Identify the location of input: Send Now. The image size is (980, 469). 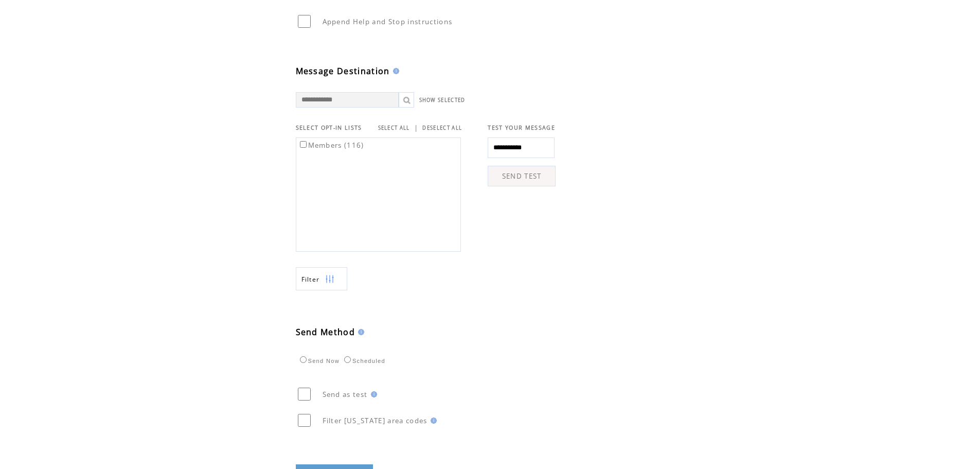
(303, 360).